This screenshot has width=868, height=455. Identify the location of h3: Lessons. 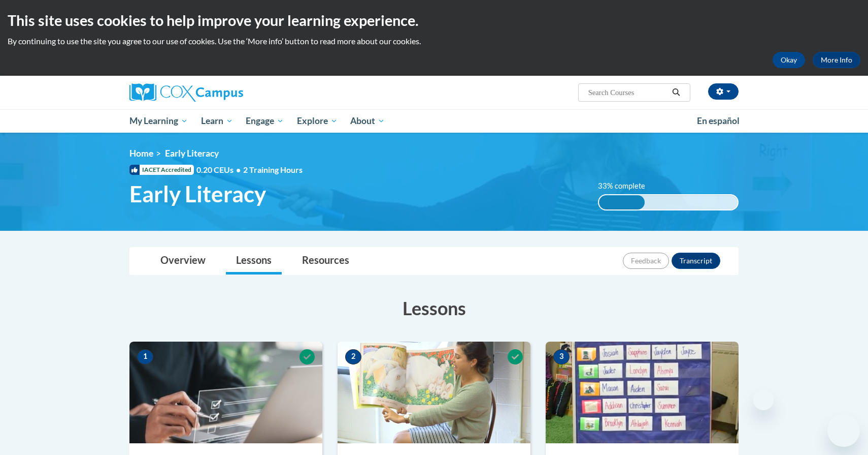
(434, 308).